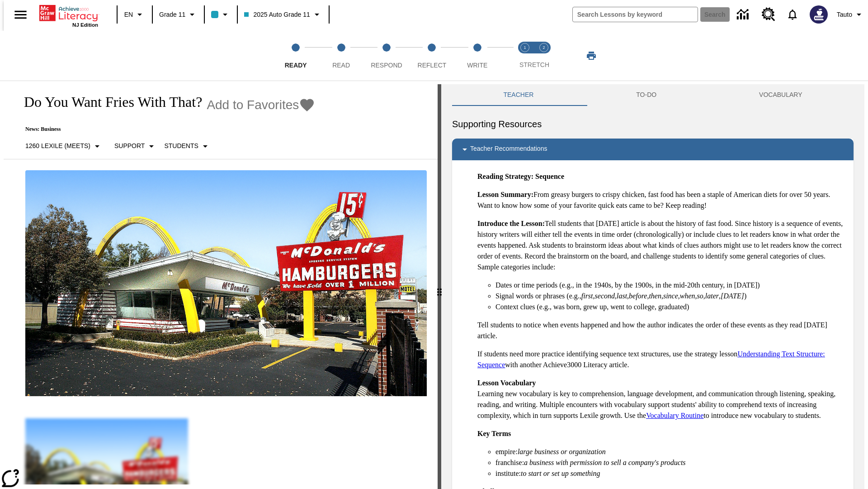  What do you see at coordinates (226, 283) in the screenshot?
I see `img: One of the first McDonald's stores, with the iconic red sign and golden arches.` at bounding box center [226, 283].